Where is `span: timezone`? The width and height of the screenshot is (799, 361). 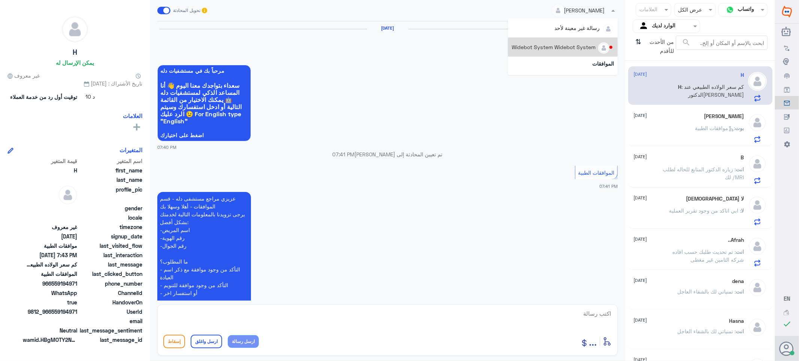 span: timezone is located at coordinates (111, 227).